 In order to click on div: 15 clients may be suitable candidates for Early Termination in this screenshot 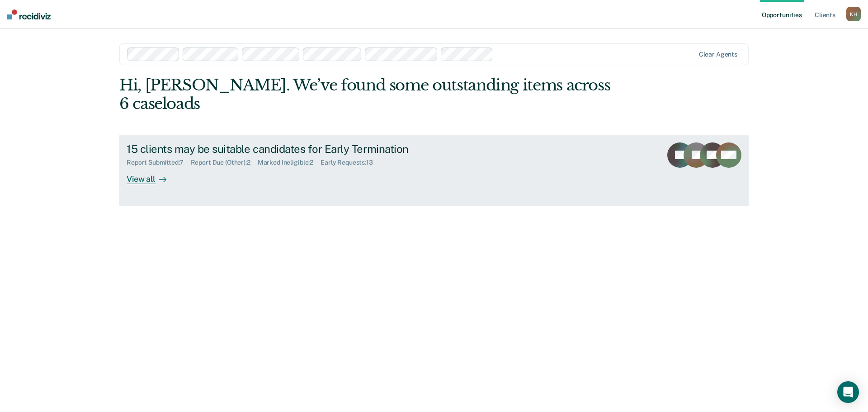, I will do `click(285, 149)`.